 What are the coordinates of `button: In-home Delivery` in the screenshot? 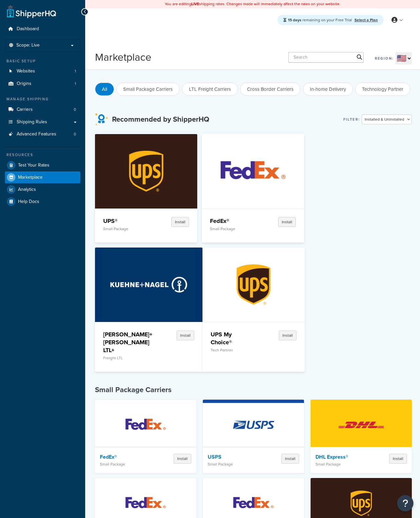 It's located at (328, 89).